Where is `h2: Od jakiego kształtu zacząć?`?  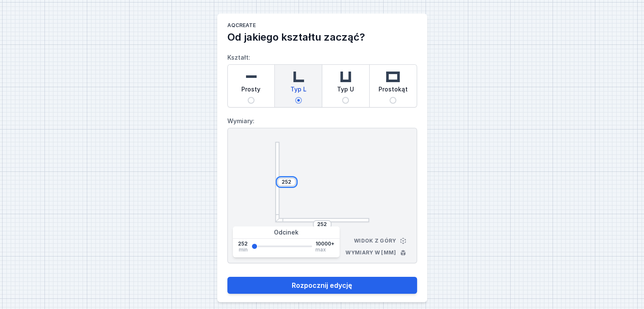 h2: Od jakiego kształtu zacząć? is located at coordinates (322, 37).